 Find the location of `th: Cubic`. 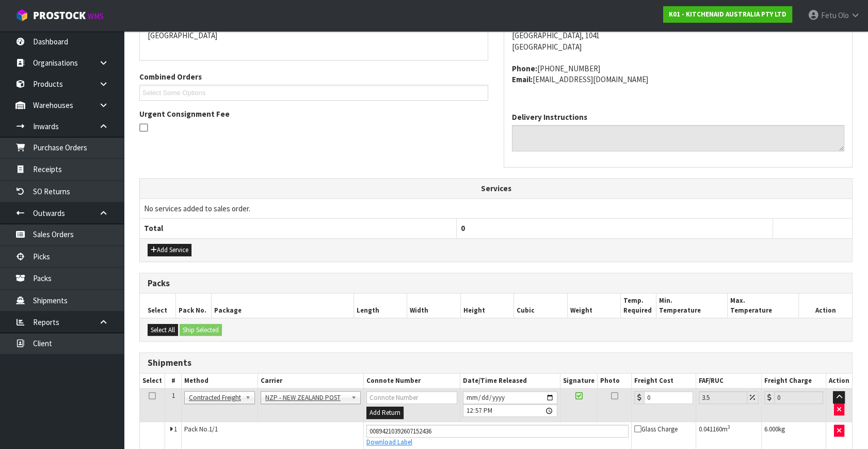

th: Cubic is located at coordinates (541, 305).